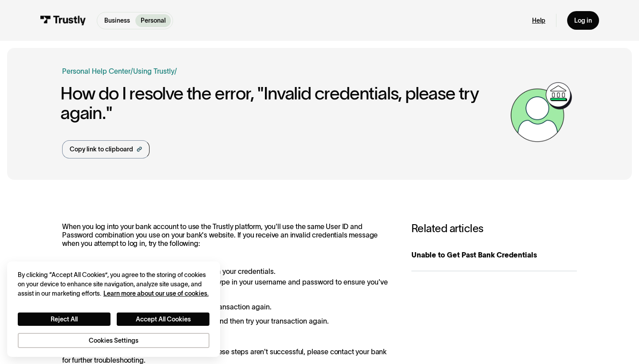  What do you see at coordinates (101, 149) in the screenshot?
I see `div: Copy link to clipboard` at bounding box center [101, 149].